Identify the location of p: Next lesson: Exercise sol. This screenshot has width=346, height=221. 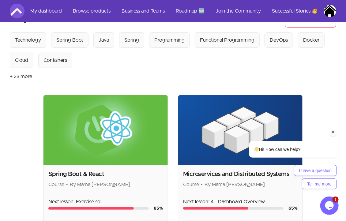
(106, 202).